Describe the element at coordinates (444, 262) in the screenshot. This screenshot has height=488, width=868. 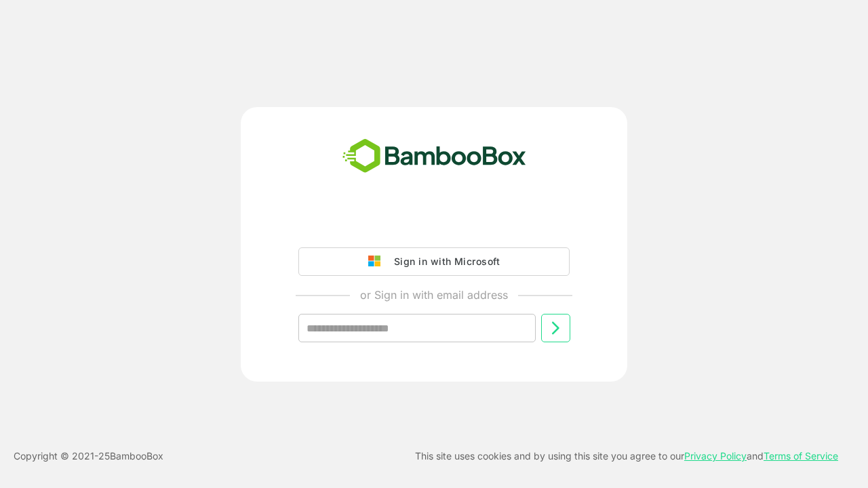
I see `div: Sign in with Microsoft` at that location.